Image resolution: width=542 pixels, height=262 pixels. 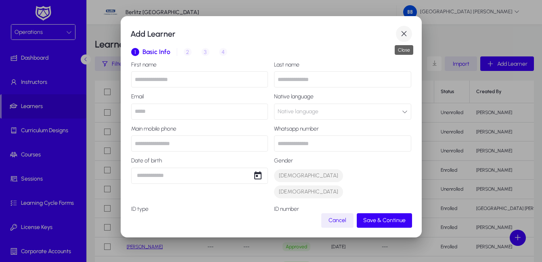 What do you see at coordinates (200, 65) in the screenshot?
I see `label: First name` at bounding box center [200, 65].